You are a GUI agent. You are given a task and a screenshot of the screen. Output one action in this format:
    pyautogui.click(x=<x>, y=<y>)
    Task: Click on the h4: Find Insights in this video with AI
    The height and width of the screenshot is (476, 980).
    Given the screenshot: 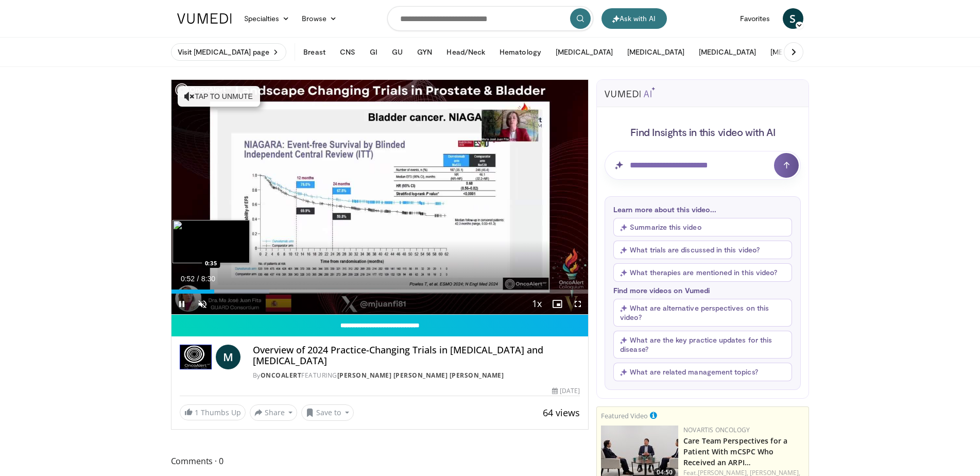 What is the action you would take?
    pyautogui.click(x=702, y=132)
    